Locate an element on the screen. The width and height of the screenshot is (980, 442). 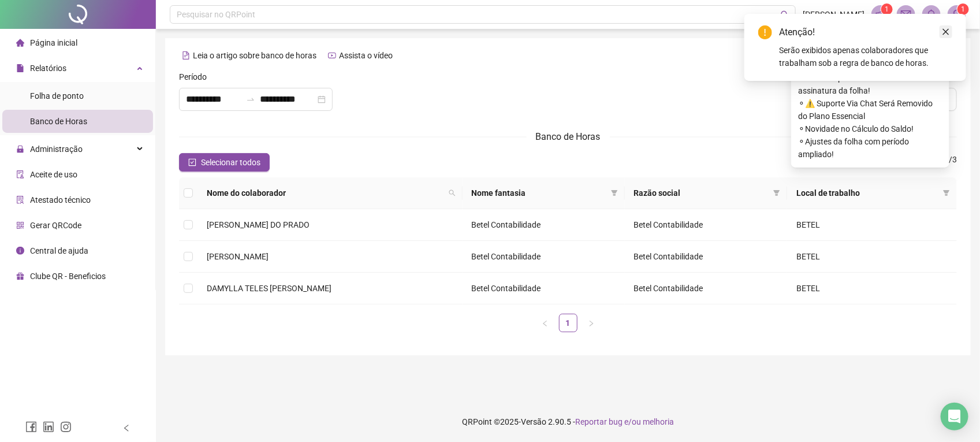
span: facebook is located at coordinates (31, 427).